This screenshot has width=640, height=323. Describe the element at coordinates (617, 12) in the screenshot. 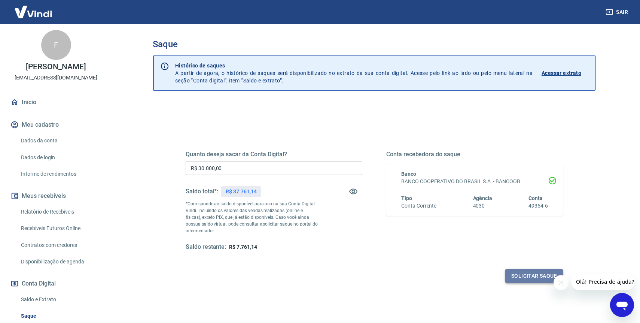

I see `button: Sair` at that location.